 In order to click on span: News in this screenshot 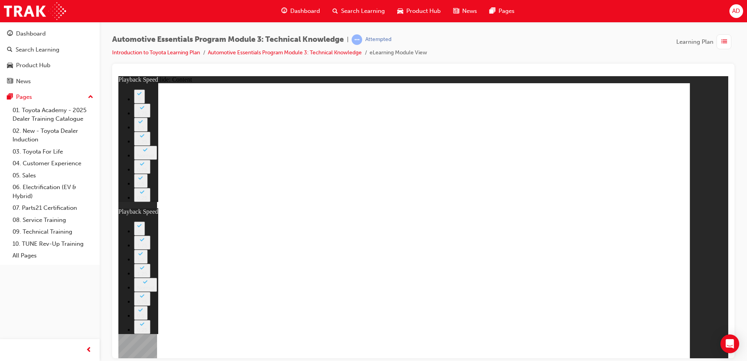, I will do `click(470, 11)`.